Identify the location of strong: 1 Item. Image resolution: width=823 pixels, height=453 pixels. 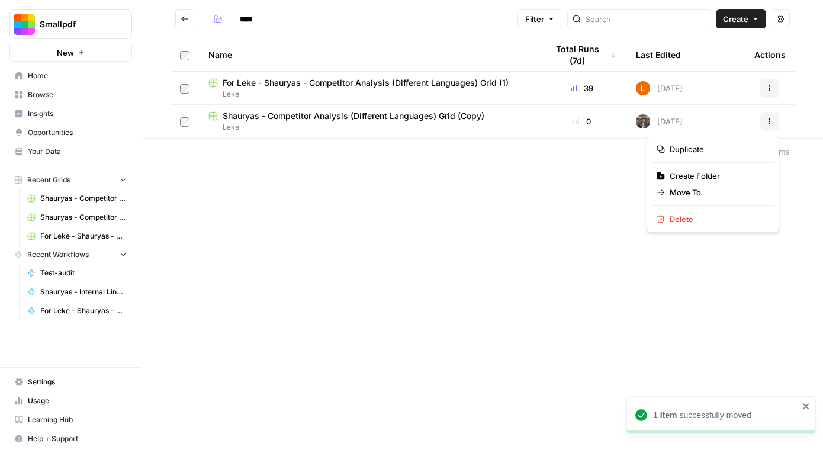
(665, 415).